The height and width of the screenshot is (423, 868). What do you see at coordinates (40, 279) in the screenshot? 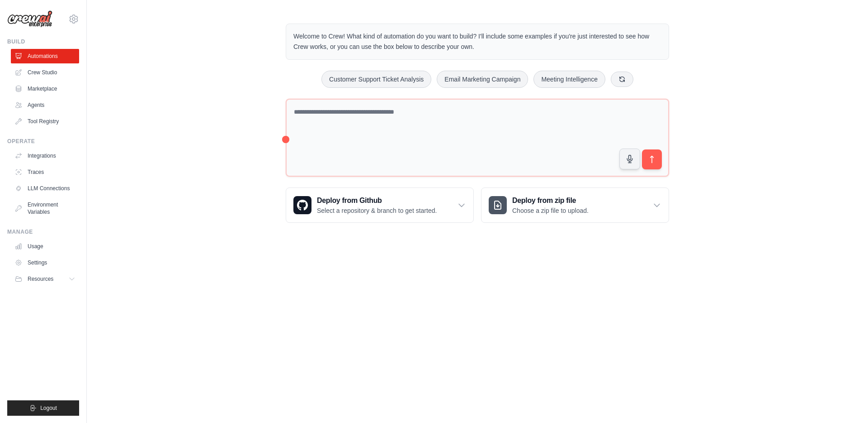
I see `span: Resources` at bounding box center [40, 279].